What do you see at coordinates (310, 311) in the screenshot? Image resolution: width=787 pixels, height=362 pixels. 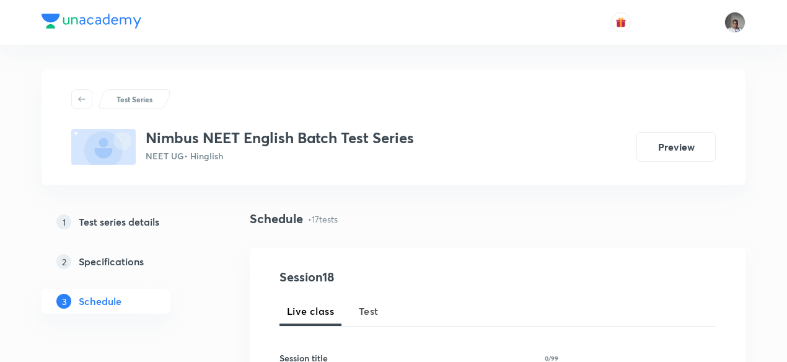 I see `span: Live class` at bounding box center [310, 311].